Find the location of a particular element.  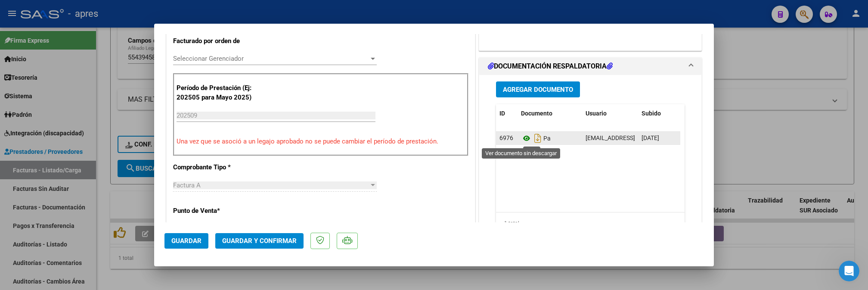

datatable-header-cell: ID is located at coordinates (507, 114).